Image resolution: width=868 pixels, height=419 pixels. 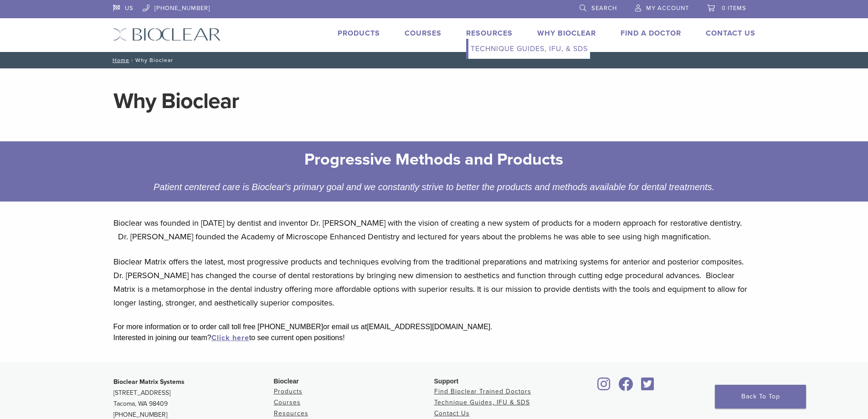 I want to click on strong: Bioclear Matrix Systems, so click(x=149, y=381).